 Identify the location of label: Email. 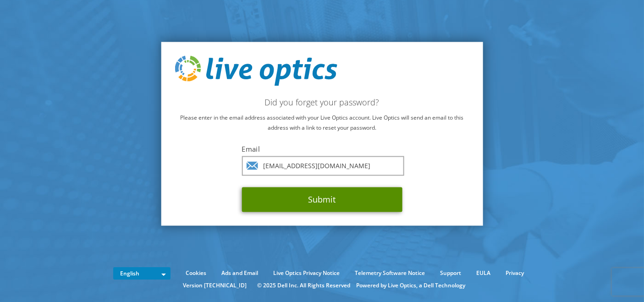
(322, 149).